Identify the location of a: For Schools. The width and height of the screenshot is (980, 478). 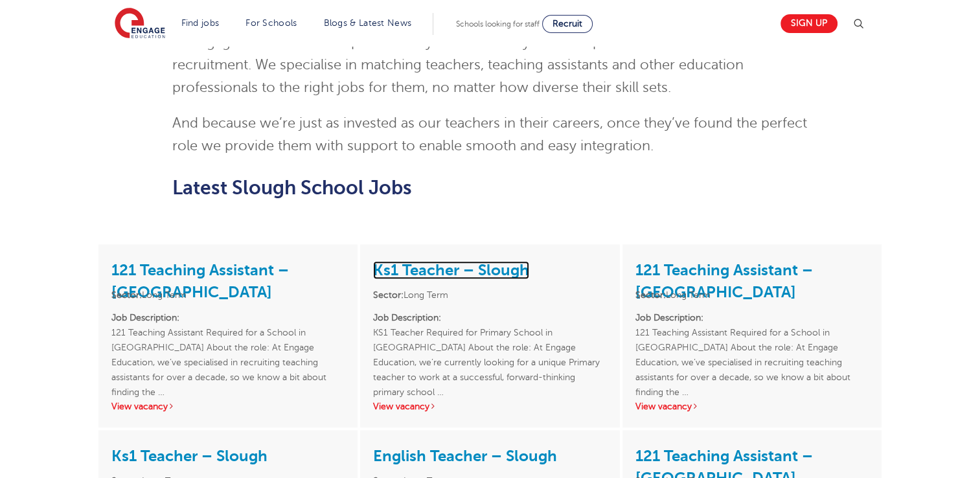
(271, 23).